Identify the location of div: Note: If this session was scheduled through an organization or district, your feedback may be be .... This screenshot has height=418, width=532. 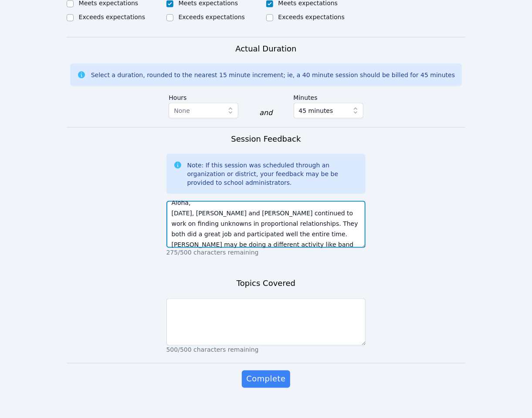
(273, 174).